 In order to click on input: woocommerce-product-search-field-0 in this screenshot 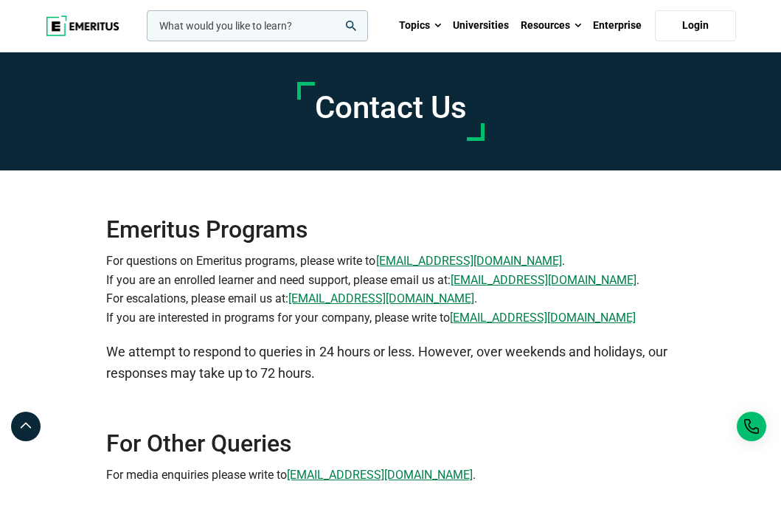, I will do `click(257, 26)`.